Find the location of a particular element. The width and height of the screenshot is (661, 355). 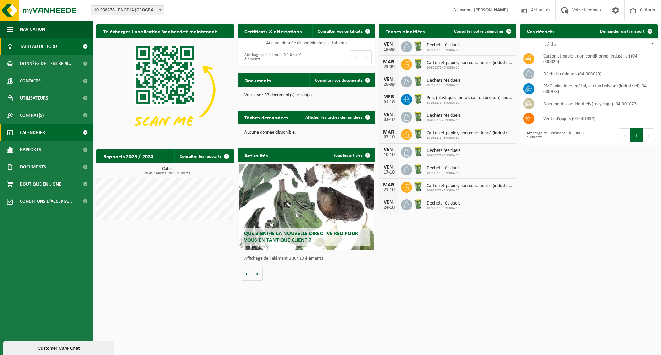

span: Déchet is located at coordinates (551, 45).